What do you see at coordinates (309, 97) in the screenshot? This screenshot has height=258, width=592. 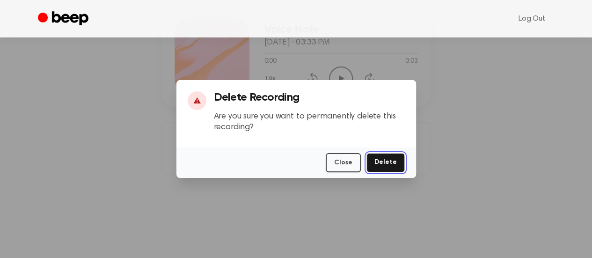 I see `h3: Delete Recording` at bounding box center [309, 97].